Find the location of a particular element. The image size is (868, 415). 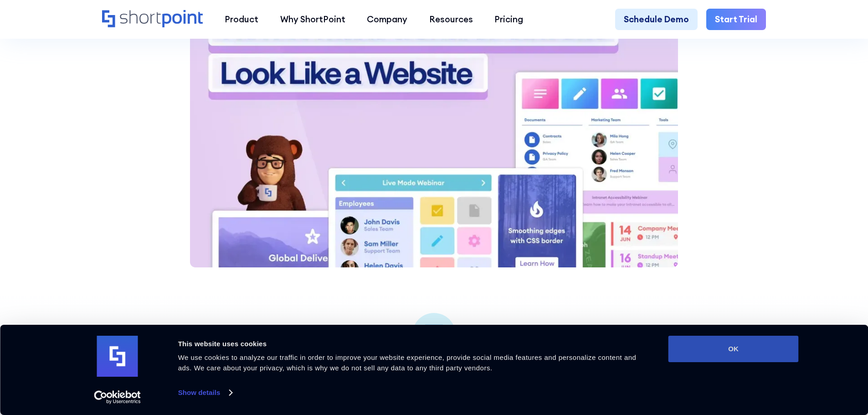

a: Usercentrics Cookiebot - opens in a new window is located at coordinates (117, 397).